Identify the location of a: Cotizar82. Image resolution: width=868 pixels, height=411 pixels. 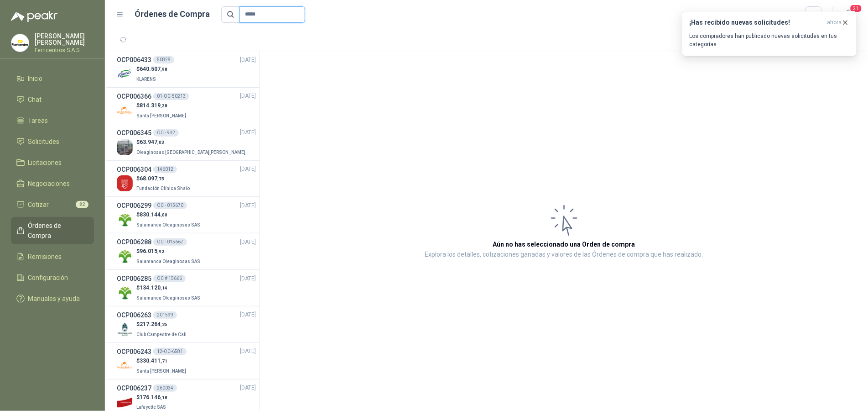
(52, 205).